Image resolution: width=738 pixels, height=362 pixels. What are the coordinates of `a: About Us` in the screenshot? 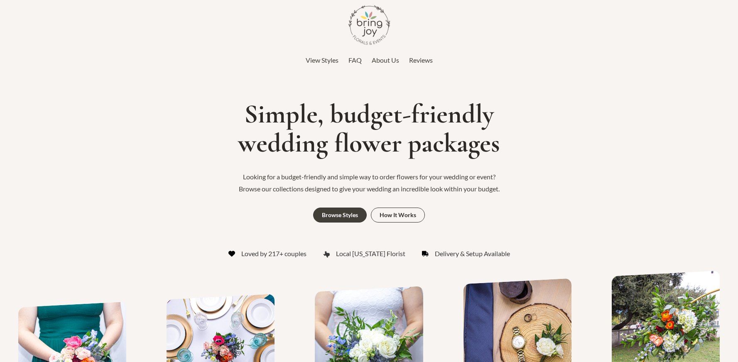 It's located at (386, 60).